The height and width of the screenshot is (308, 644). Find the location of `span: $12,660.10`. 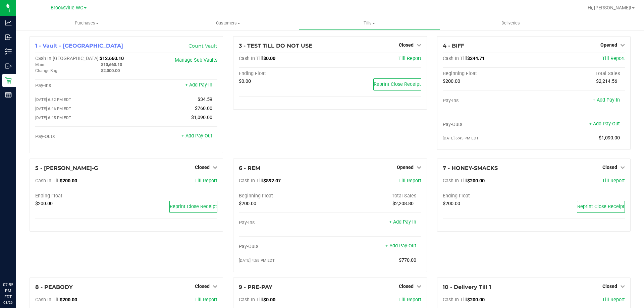

span: $12,660.10 is located at coordinates (112, 59).